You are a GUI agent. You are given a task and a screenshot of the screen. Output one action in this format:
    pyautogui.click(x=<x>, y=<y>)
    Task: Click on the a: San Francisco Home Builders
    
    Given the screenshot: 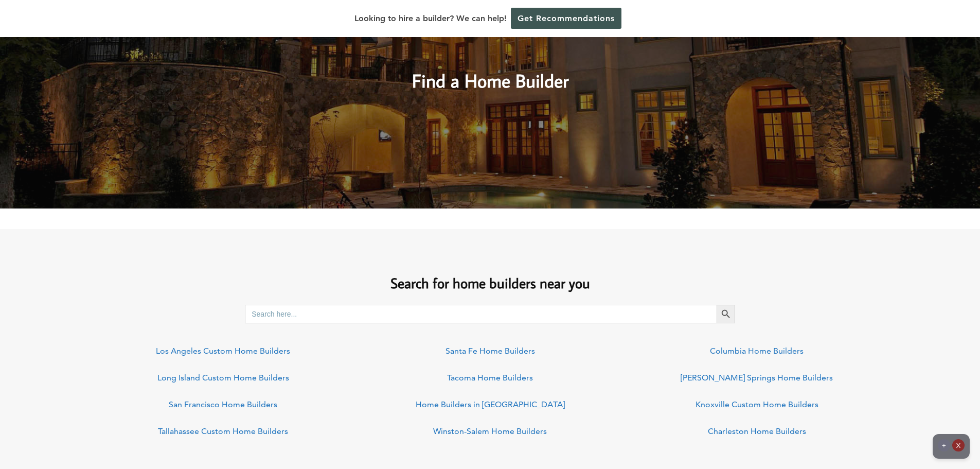 What is the action you would take?
    pyautogui.click(x=223, y=404)
    